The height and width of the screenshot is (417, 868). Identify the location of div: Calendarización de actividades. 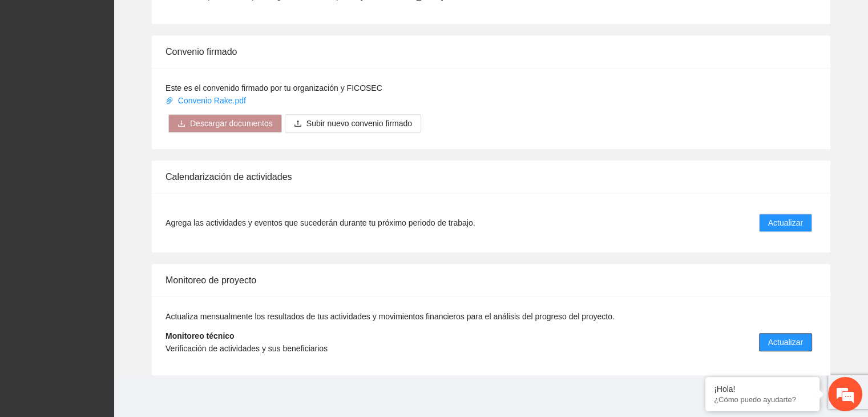
(491, 176).